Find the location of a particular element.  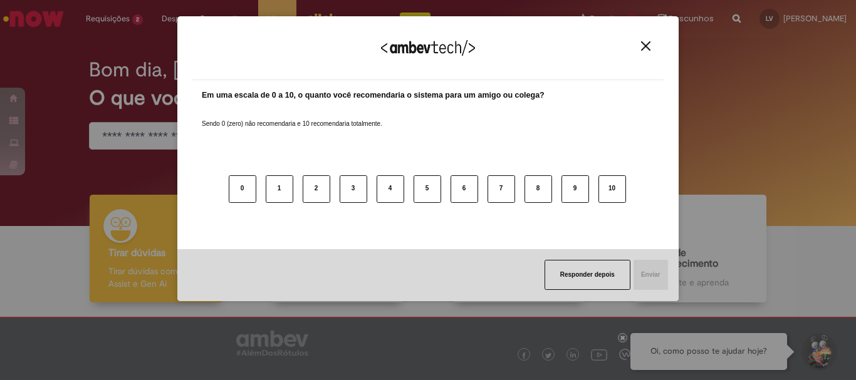

label: Sendo 0 (zero) não recomendaria e 10 recomendaria totalmente. is located at coordinates (292, 117).